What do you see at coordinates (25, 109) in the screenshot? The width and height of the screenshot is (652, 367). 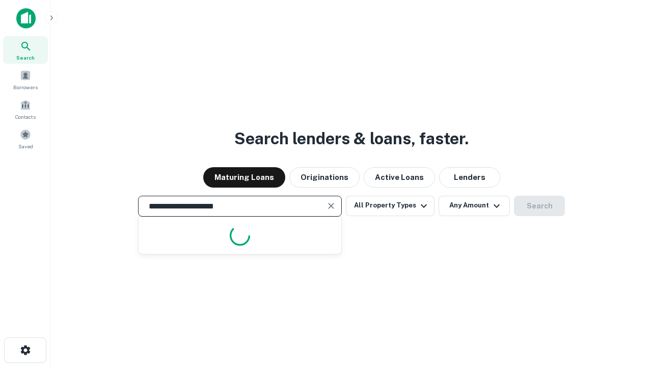 I see `a: Contacts` at bounding box center [25, 109].